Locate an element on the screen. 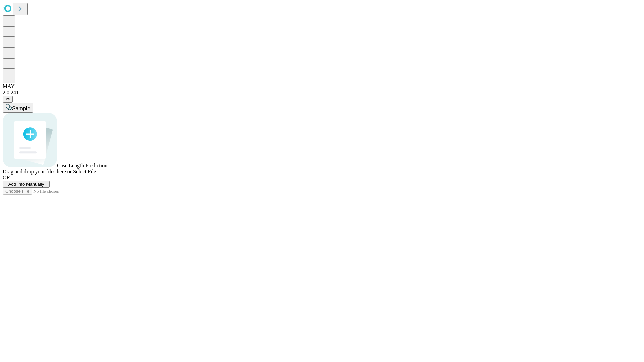 The image size is (644, 362). div: 2.0.241 is located at coordinates (322, 92).